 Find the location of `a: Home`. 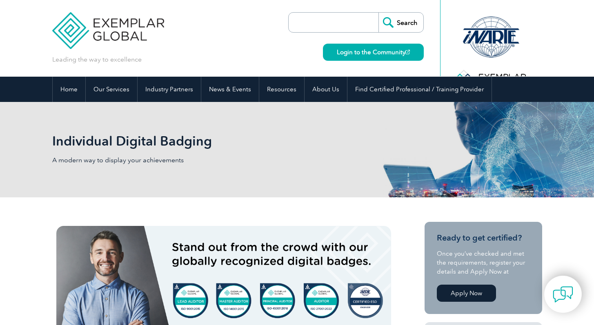

a: Home is located at coordinates (69, 89).